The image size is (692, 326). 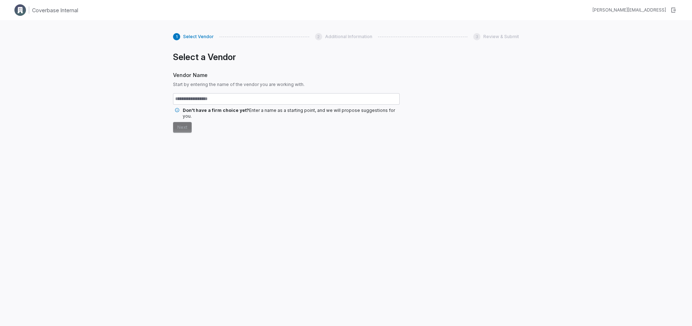 What do you see at coordinates (289, 113) in the screenshot?
I see `span: Enter a name as a starting point, and we will propose suggestions for you.` at bounding box center [289, 113].